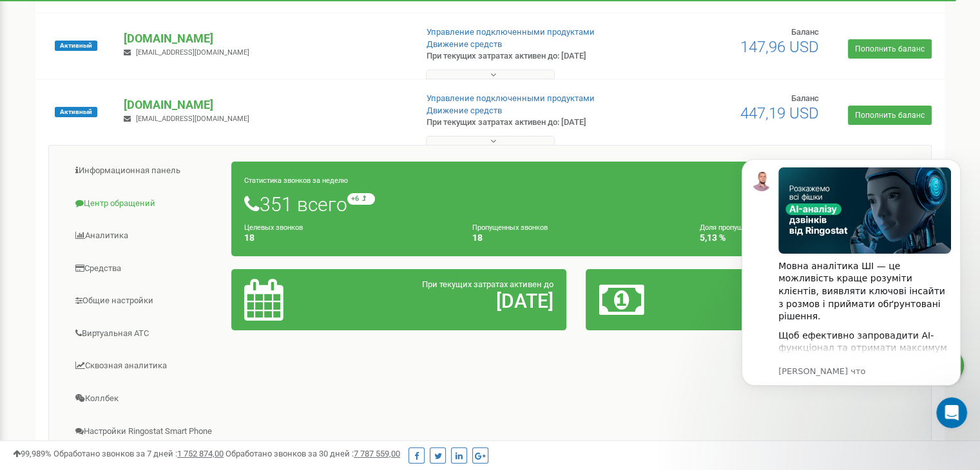  What do you see at coordinates (145, 333) in the screenshot?
I see `a: Виртуальная АТС` at bounding box center [145, 333].